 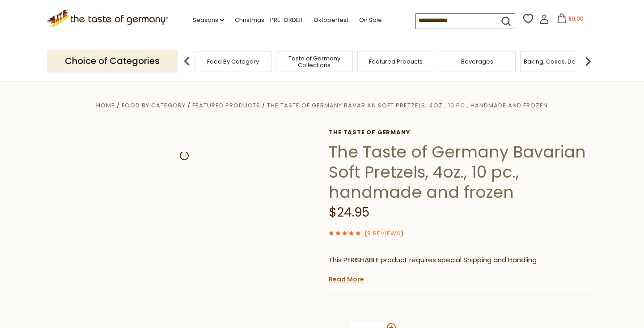 I want to click on a: Taste of Germany Collections, so click(x=315, y=62).